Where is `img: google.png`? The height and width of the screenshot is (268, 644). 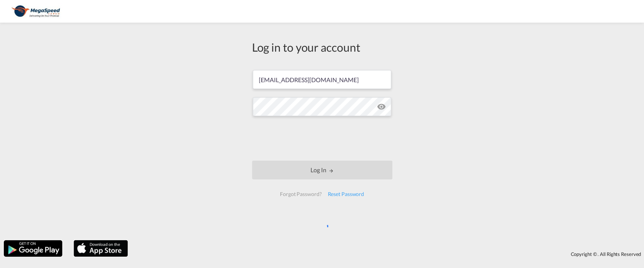
img: google.png is located at coordinates (33, 248).